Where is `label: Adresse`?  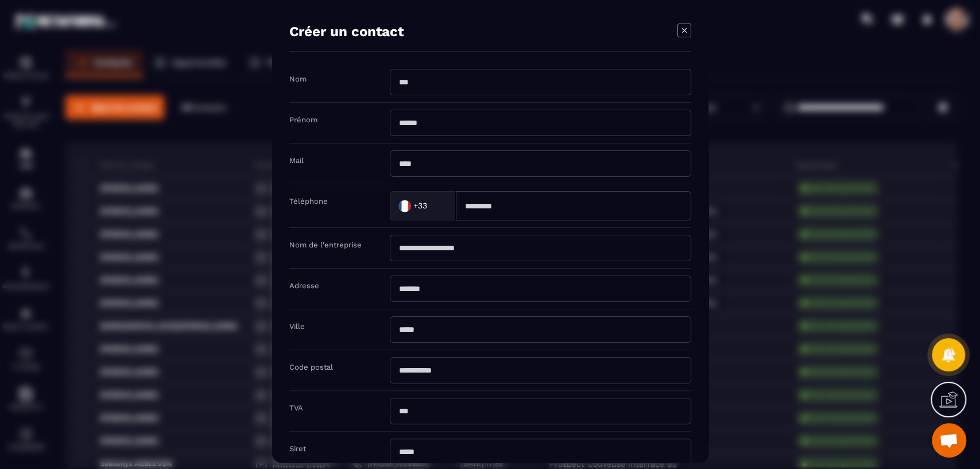
label: Adresse is located at coordinates (305, 285).